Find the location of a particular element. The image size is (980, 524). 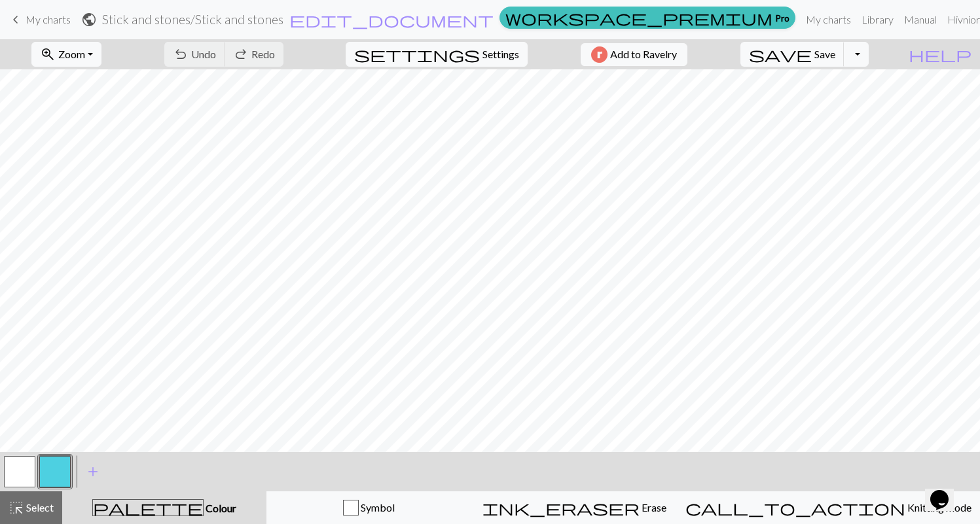

span: help is located at coordinates (940, 54).